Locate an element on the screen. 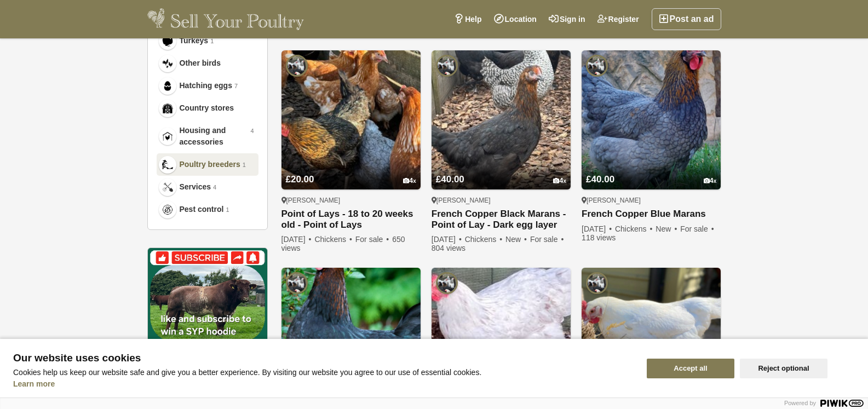 This screenshot has width=868, height=409. span: £20.00 is located at coordinates (300, 179).